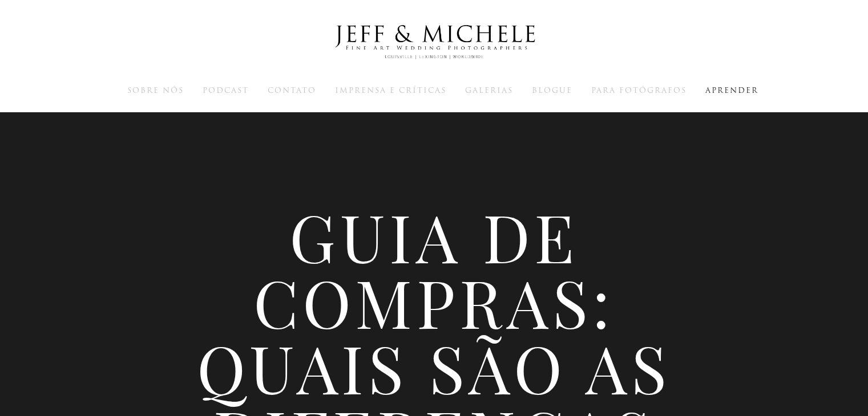 The height and width of the screenshot is (416, 868). I want to click on font: Blogue, so click(552, 90).